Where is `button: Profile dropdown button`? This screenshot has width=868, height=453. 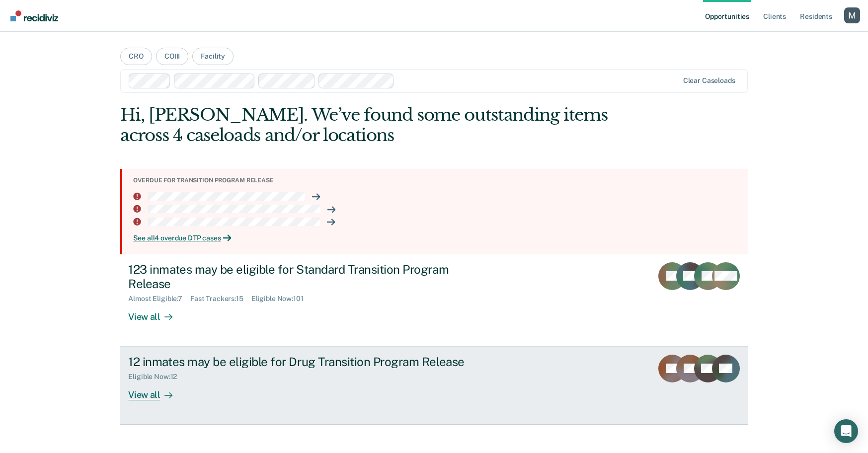
button: Profile dropdown button is located at coordinates (852, 15).